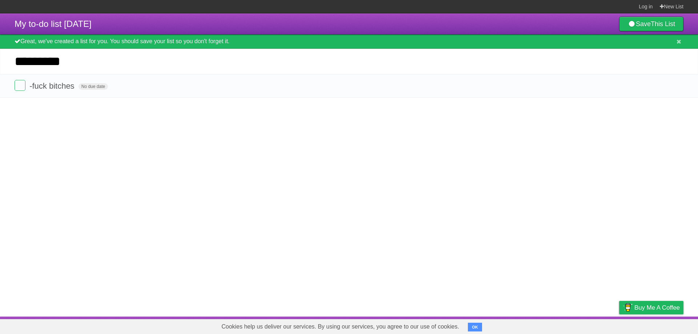  What do you see at coordinates (651, 24) in the screenshot?
I see `a: SaveThis List` at bounding box center [651, 24].